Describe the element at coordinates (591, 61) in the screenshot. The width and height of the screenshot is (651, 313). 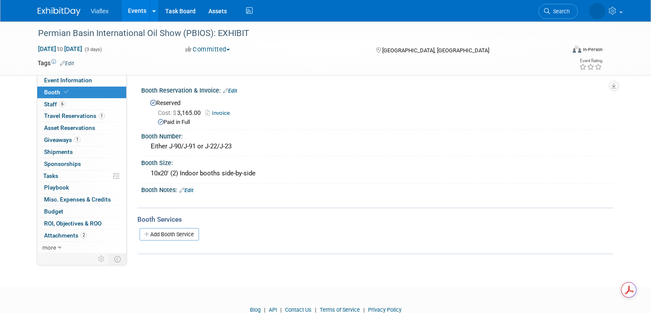
I see `div: Event Rating` at that location.